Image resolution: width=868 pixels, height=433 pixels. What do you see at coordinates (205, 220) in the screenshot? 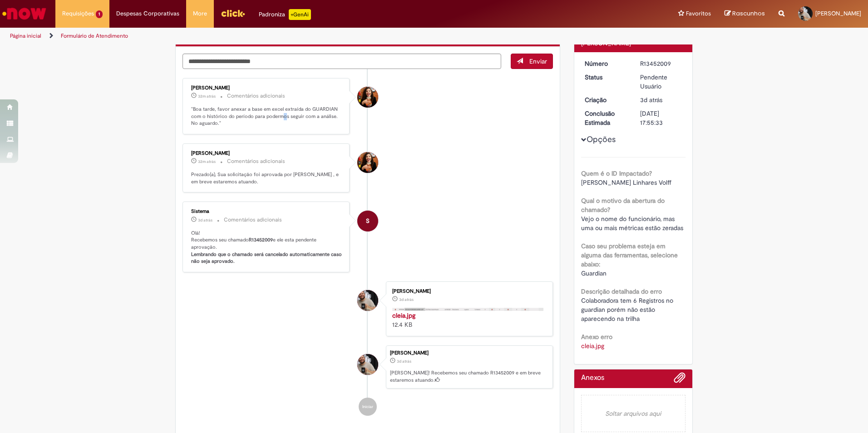
I see `time: 27/08/2025 11:46:04` at bounding box center [205, 220].